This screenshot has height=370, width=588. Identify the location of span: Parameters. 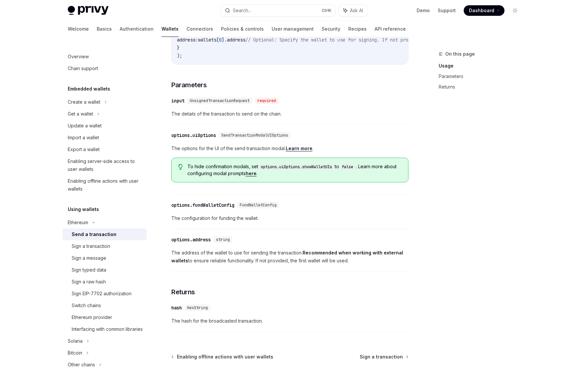
(189, 85).